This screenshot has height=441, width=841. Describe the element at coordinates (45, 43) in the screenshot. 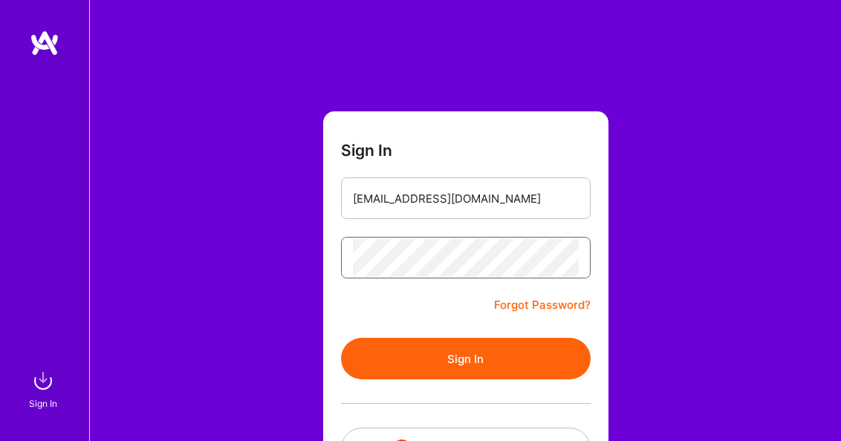

I see `img: logo` at that location.